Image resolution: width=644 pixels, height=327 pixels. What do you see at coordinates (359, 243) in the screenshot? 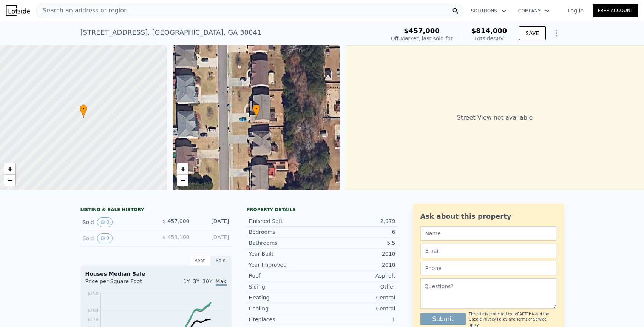
I see `div: 5.5` at bounding box center [359, 243].